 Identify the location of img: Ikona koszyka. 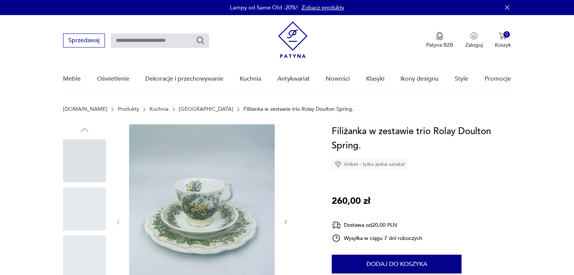
(503, 36).